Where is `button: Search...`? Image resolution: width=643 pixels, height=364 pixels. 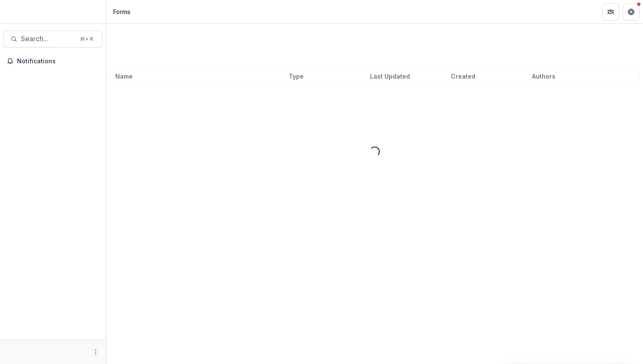
button: Search... is located at coordinates (53, 39).